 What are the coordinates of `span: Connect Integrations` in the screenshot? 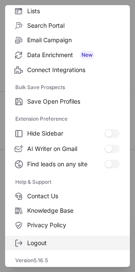 It's located at (74, 70).